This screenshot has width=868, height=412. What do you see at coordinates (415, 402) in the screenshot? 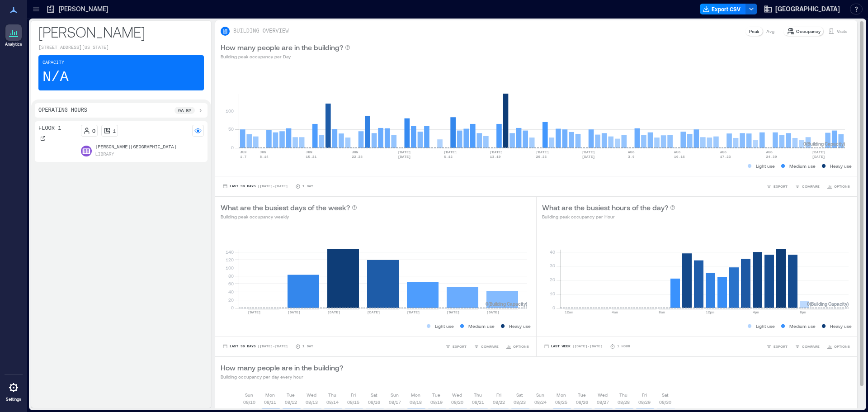
I see `p: 08/18` at bounding box center [415, 402].